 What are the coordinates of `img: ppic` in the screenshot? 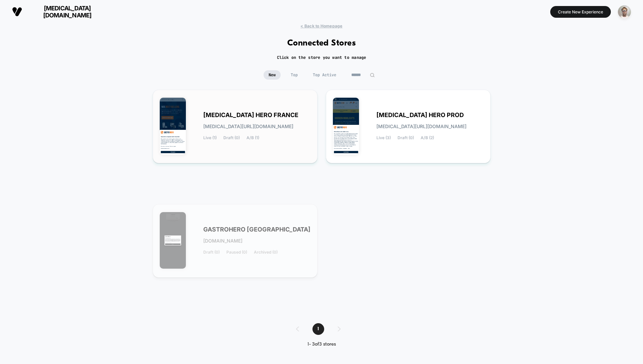 It's located at (625, 11).